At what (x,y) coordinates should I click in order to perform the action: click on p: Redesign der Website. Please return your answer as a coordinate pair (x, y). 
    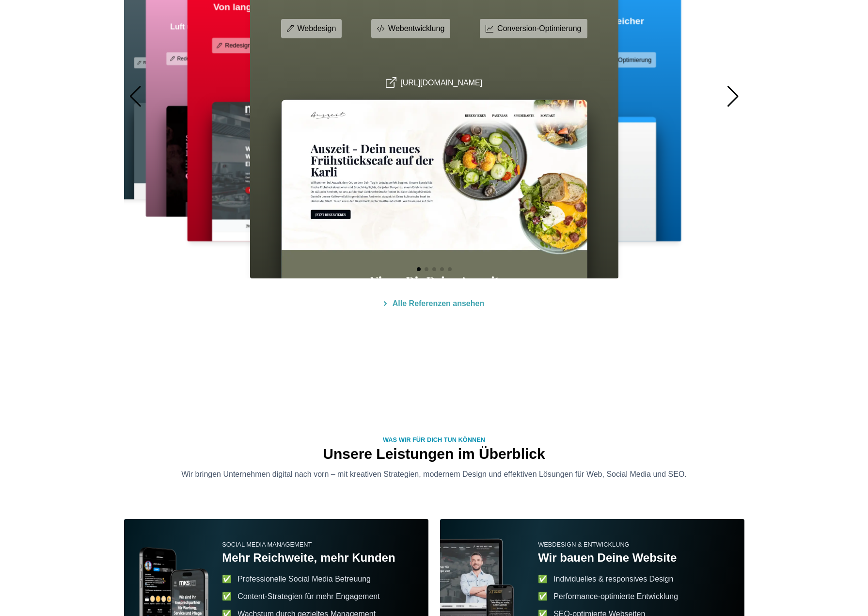
    Looking at the image, I should click on (255, 45).